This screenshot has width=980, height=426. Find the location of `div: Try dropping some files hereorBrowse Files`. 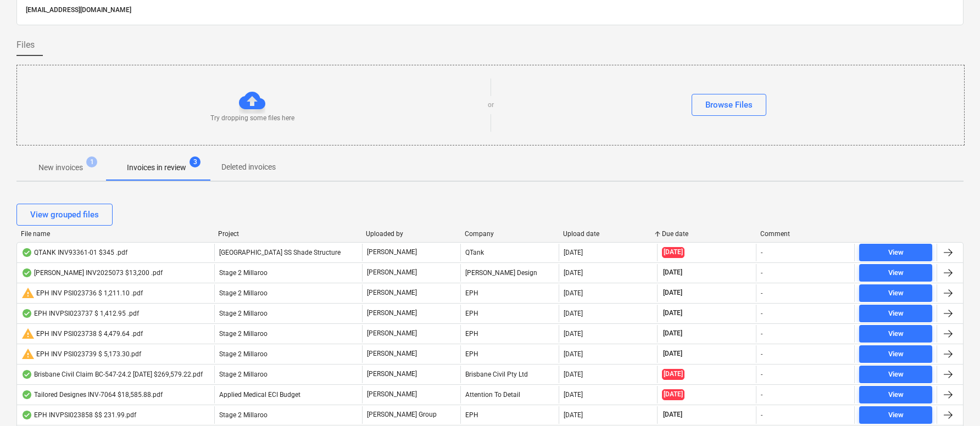

div: Try dropping some files hereorBrowse Files is located at coordinates (490, 105).